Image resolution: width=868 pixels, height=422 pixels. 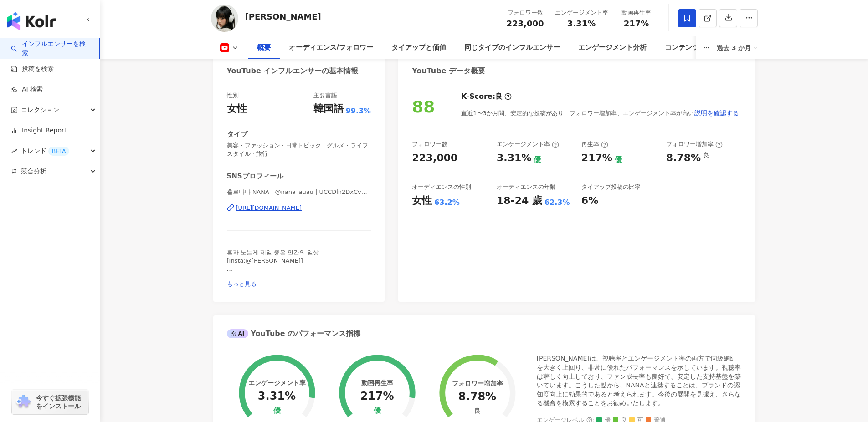 What do you see at coordinates (264, 48) in the screenshot?
I see `div: 概要` at bounding box center [264, 48].